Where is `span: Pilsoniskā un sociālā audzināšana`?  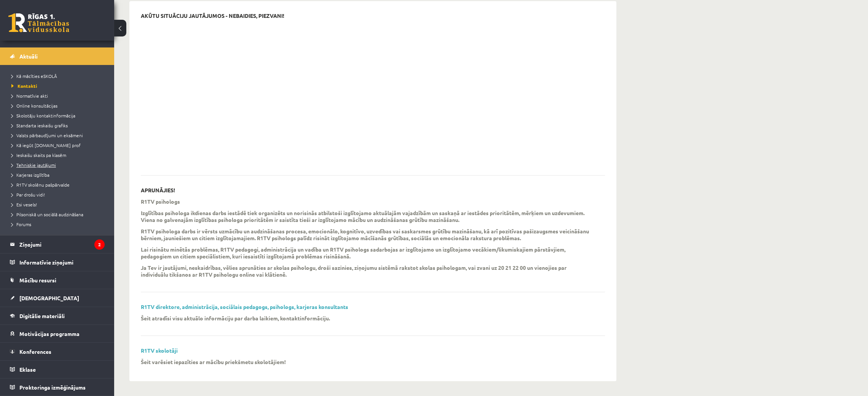
span: Pilsoniskā un sociālā audzināšana is located at coordinates (47, 215).